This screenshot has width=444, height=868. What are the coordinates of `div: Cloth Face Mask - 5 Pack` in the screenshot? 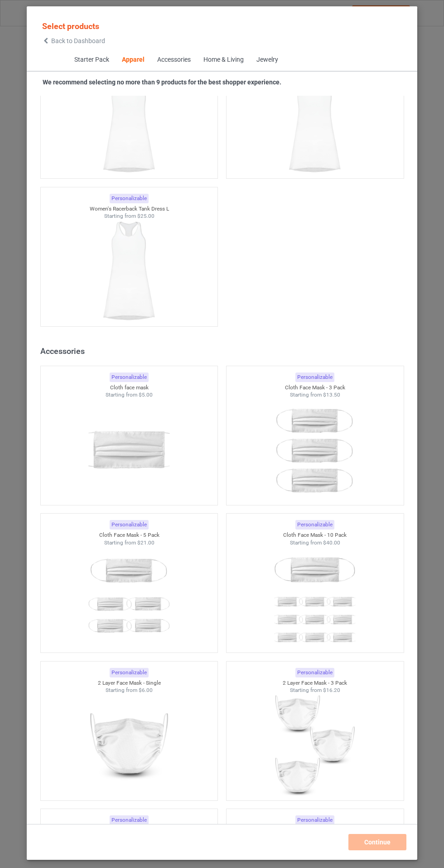 It's located at (129, 535).